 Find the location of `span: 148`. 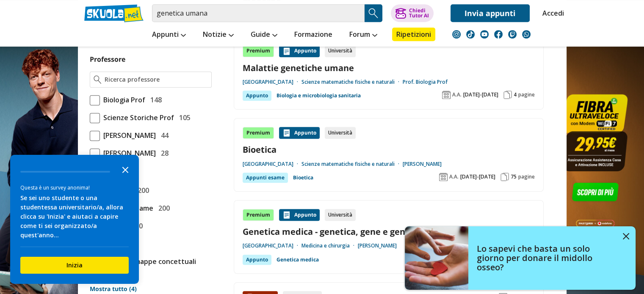

span: 148 is located at coordinates (154, 100).